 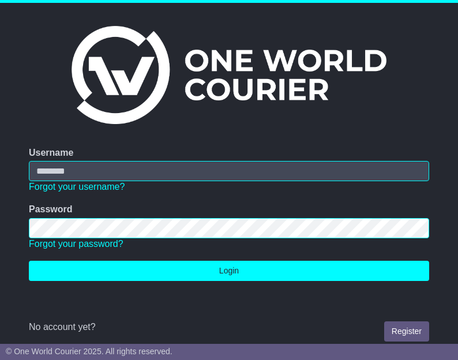 I want to click on img: One World, so click(x=229, y=75).